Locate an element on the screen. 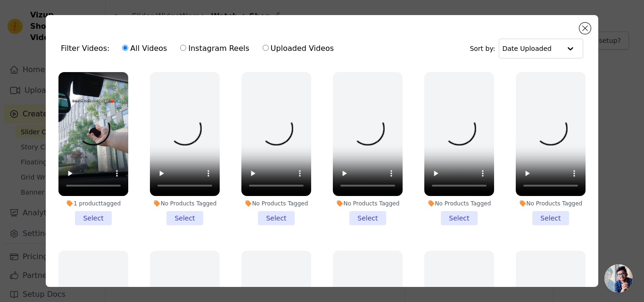 Image resolution: width=644 pixels, height=302 pixels. div: Filter Videos: is located at coordinates (200, 48).